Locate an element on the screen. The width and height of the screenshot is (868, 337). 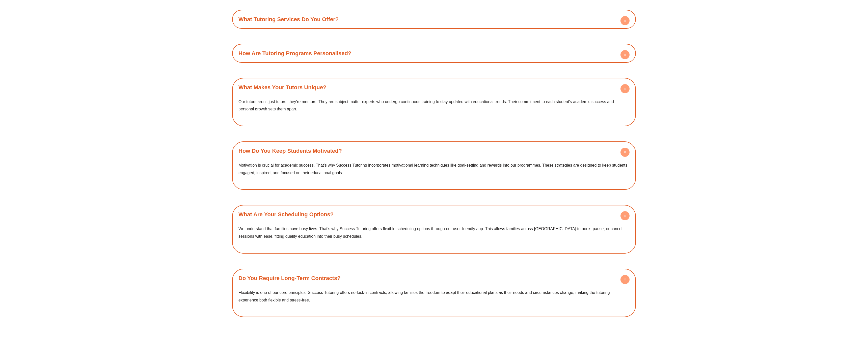
span: Our tutors aren’t just tutors; they’re mentors. They are subject matter experts who undergo conti... is located at coordinates (426, 105).